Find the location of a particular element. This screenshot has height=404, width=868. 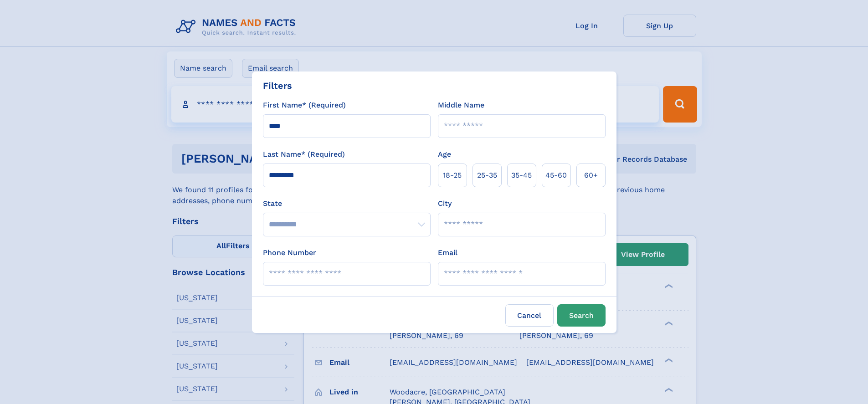

label: Phone Number is located at coordinates (289, 253).